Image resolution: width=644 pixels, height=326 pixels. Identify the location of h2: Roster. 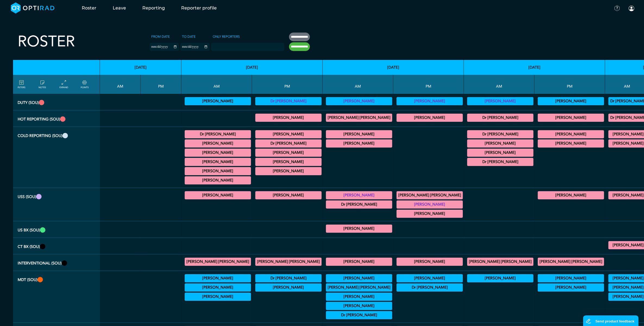
(46, 41).